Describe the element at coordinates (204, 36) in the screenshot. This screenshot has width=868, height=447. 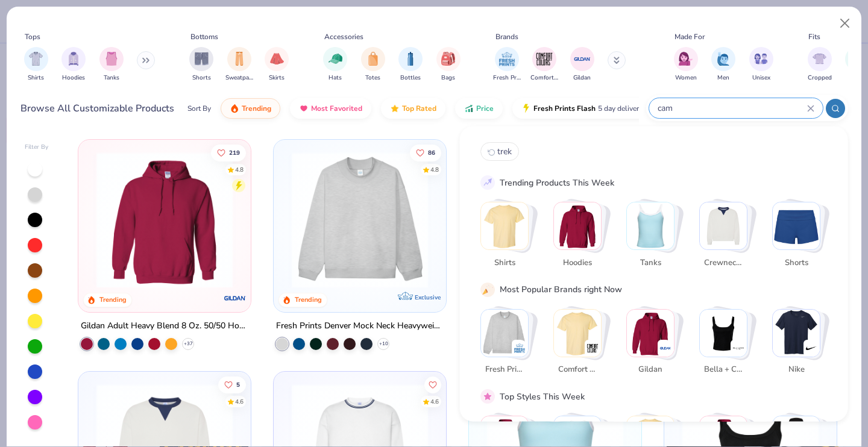
I see `div: Bottoms` at that location.